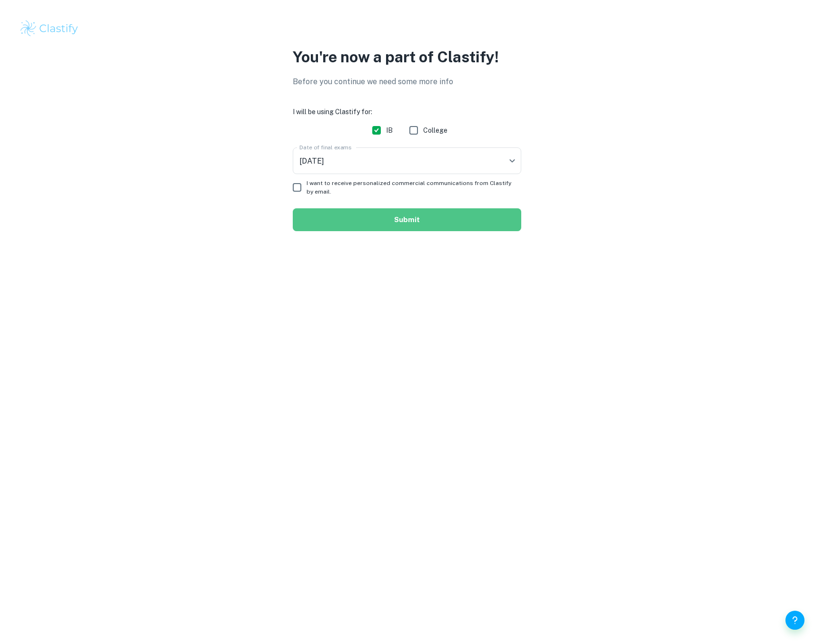  I want to click on p: Before you continue we need some more info, so click(407, 81).